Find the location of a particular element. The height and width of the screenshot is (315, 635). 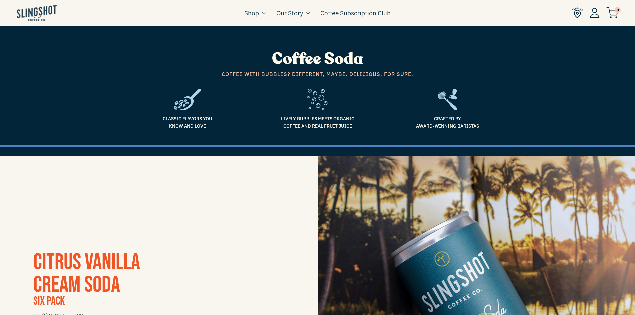

img: cart is located at coordinates (612, 13).